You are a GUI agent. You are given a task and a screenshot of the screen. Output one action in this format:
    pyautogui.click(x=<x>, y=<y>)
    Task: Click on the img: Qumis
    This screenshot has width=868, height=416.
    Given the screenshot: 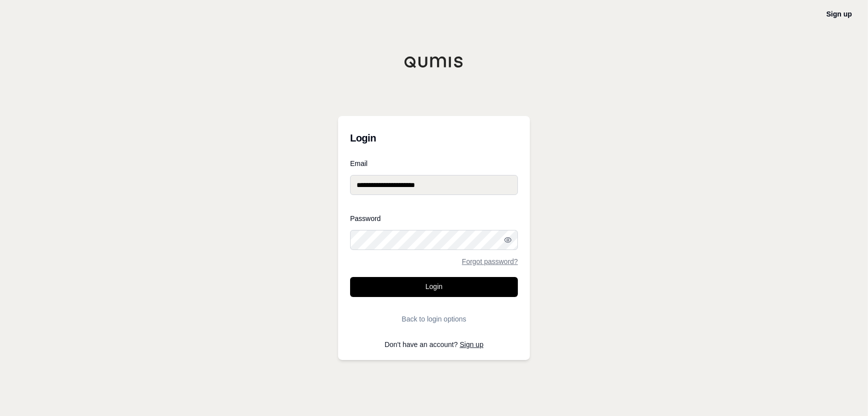 What is the action you would take?
    pyautogui.click(x=434, y=62)
    